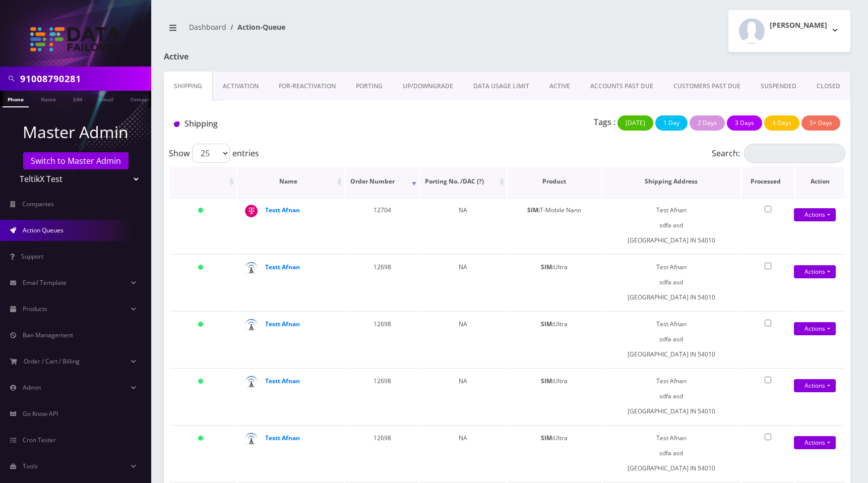 The width and height of the screenshot is (868, 483). Describe the element at coordinates (382, 181) in the screenshot. I see `th: Order Number: activate to sort column ascending` at that location.